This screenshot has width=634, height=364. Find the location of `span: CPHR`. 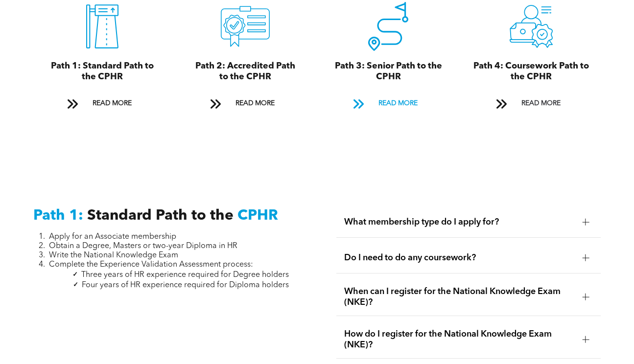

span: CPHR is located at coordinates (258, 216).